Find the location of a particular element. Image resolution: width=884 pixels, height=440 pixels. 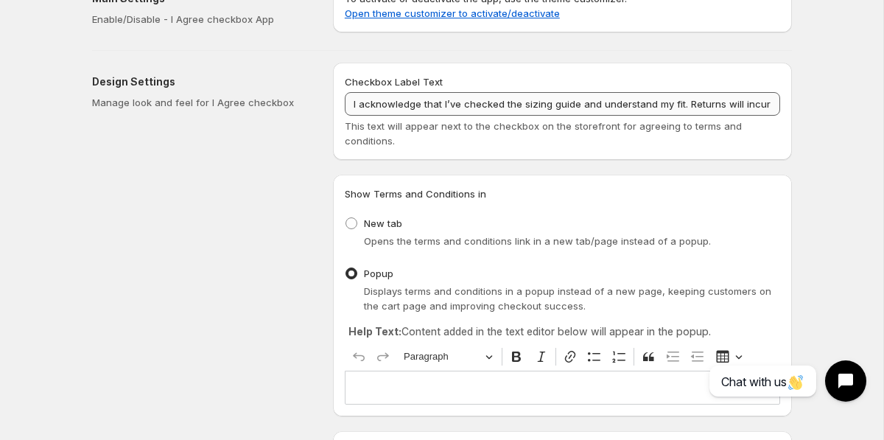

span: Displays terms and conditions in a popup instead of a new page, keeping customers on the cart pag... is located at coordinates (567, 298).